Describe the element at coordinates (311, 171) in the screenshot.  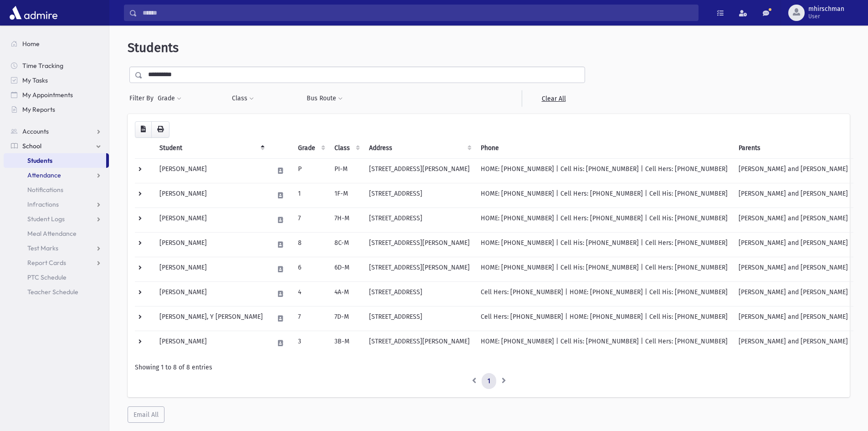
I see `td: P` at that location.